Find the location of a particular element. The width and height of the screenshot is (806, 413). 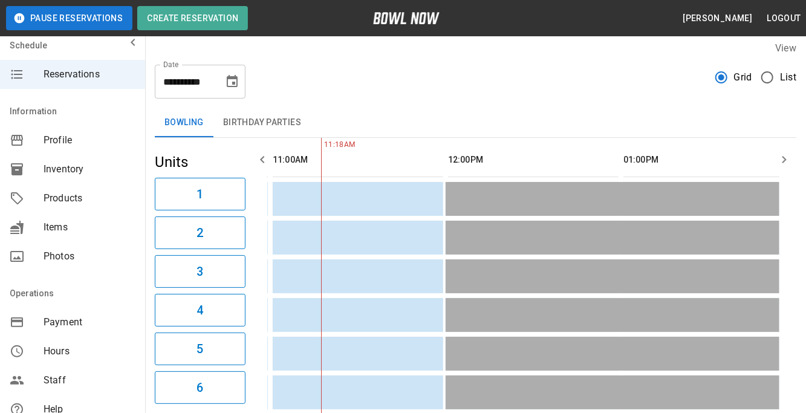

button: 5 is located at coordinates (200, 349).